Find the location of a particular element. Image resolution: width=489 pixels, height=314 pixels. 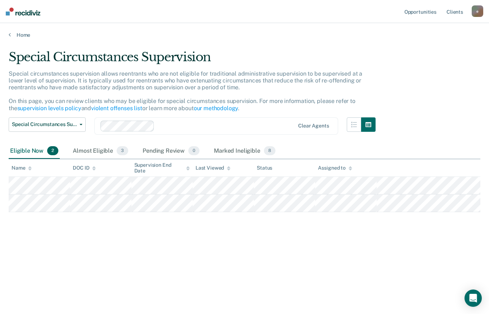

div: DOC ID is located at coordinates (84, 168).